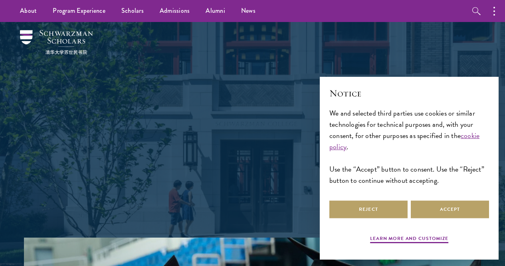  What do you see at coordinates (369, 209) in the screenshot?
I see `button: Reject` at bounding box center [369, 209].